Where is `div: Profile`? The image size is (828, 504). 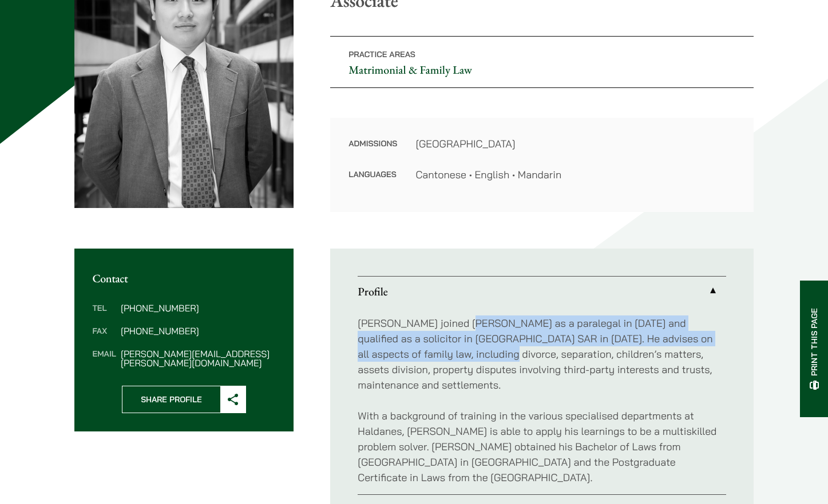
div: Profile is located at coordinates (542, 400).